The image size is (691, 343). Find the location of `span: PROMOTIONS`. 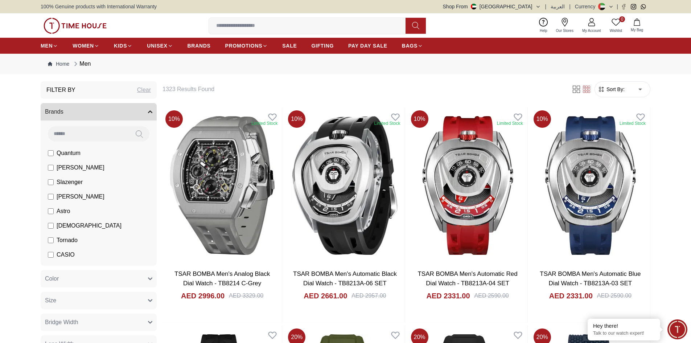

span: PROMOTIONS is located at coordinates (244, 46).